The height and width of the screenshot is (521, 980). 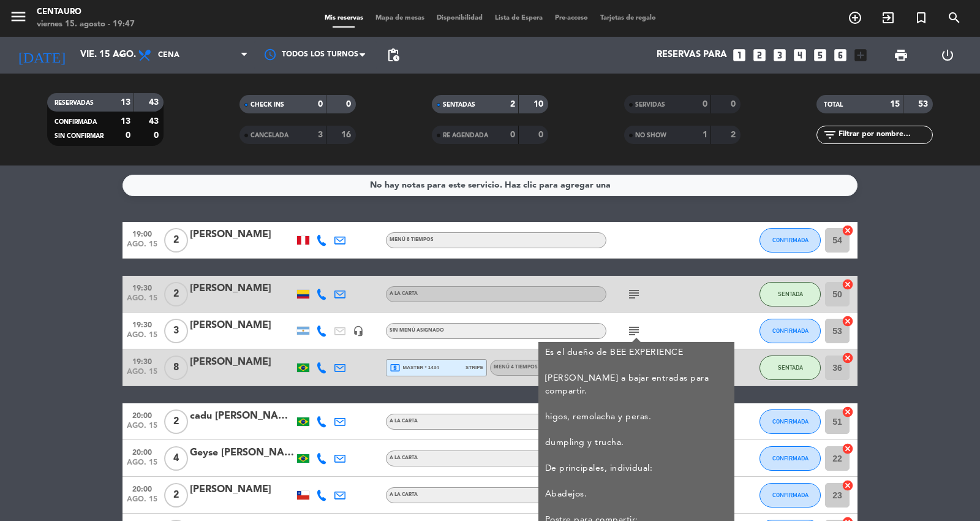 I want to click on div: LOG OUT, so click(x=947, y=55).